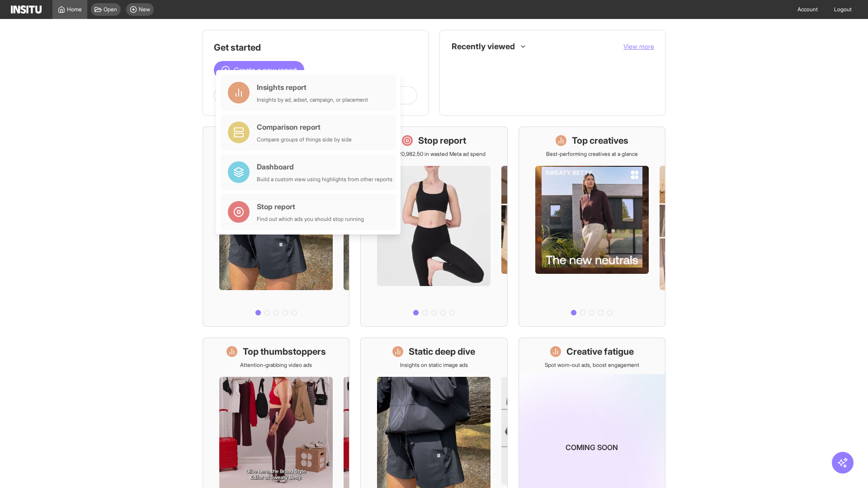 This screenshot has height=488, width=868. What do you see at coordinates (312, 88) in the screenshot?
I see `div: Insights report` at bounding box center [312, 88].